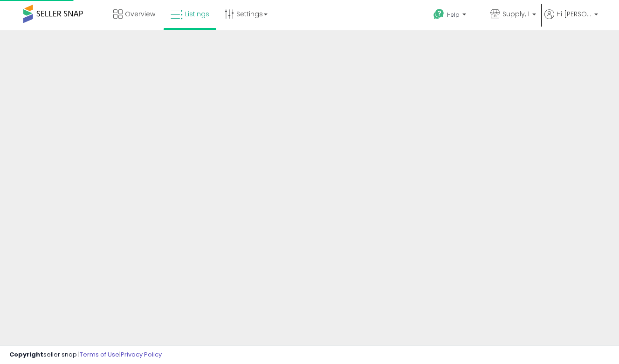 This screenshot has height=364, width=619. I want to click on a: Terms of Use, so click(100, 354).